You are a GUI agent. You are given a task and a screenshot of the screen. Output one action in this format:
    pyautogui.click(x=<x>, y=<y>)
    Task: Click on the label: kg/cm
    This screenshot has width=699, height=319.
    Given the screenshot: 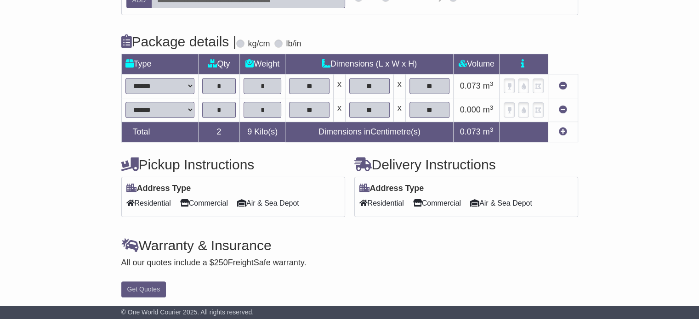 What is the action you would take?
    pyautogui.click(x=259, y=44)
    